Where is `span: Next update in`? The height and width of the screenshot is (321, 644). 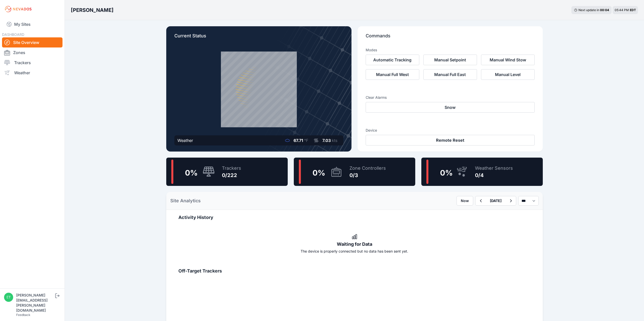 span: Next update in is located at coordinates (589, 10).